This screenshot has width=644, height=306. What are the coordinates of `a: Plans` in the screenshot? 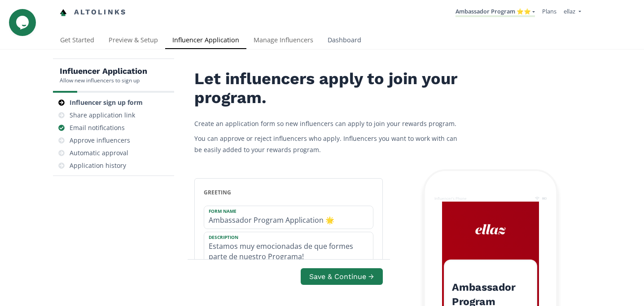 It's located at (550, 11).